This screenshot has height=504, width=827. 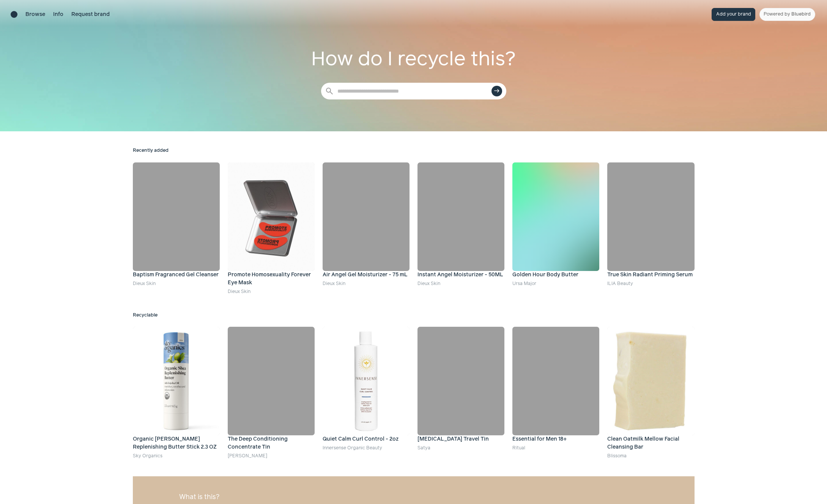 I want to click on a: Ritual, so click(x=519, y=447).